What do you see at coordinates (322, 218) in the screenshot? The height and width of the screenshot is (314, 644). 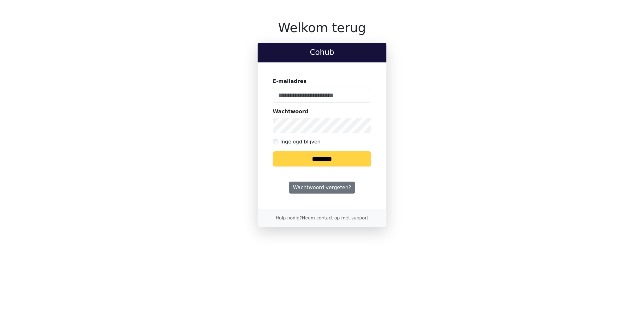 I see `small: Hulp nodig?` at bounding box center [322, 218].